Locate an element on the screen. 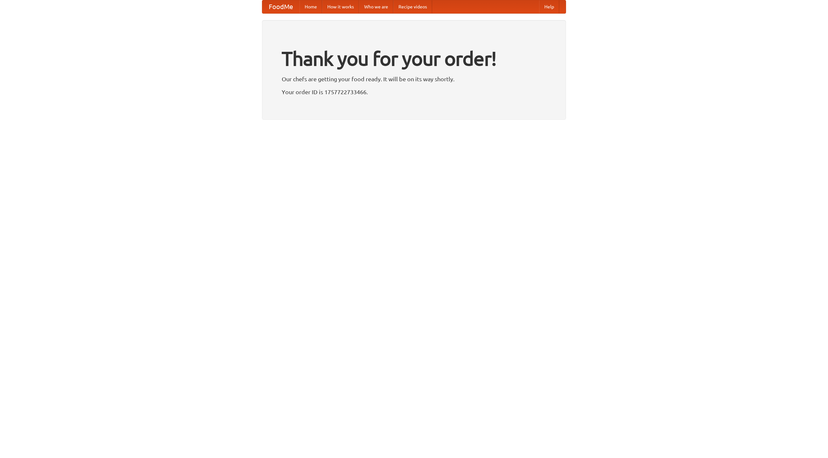 Image resolution: width=828 pixels, height=458 pixels. a: Help is located at coordinates (549, 7).